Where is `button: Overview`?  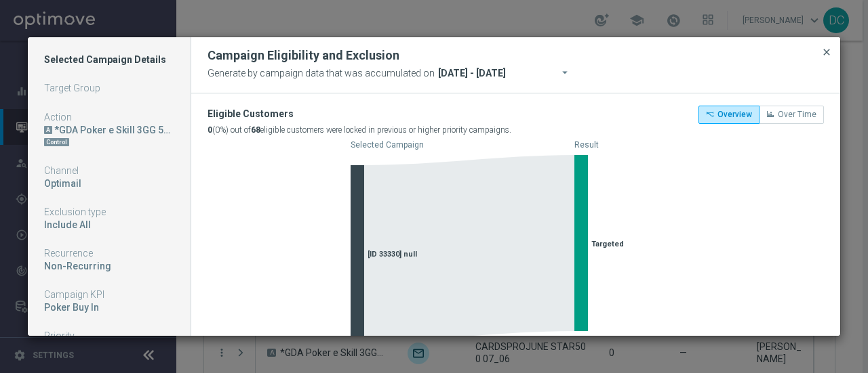
button: Overview is located at coordinates (729, 114).